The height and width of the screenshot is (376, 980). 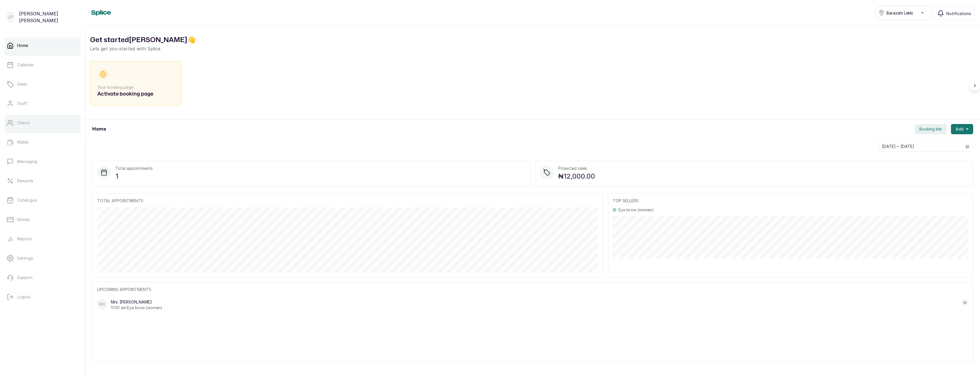 I want to click on p: Staff, so click(x=22, y=104).